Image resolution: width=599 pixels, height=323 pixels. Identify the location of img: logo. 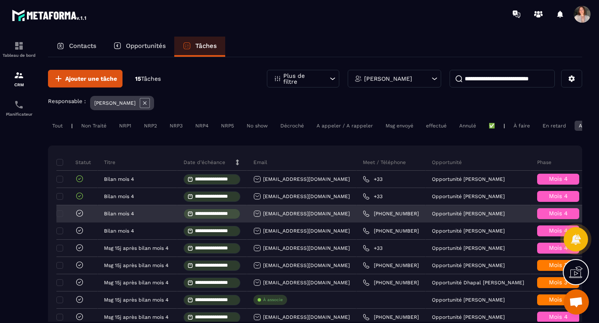
(50, 15).